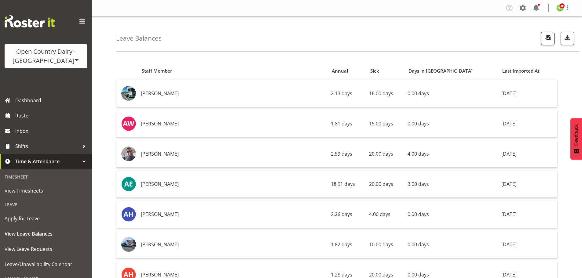 The height and width of the screenshot is (278, 582). I want to click on span: View Timesheets, so click(46, 191).